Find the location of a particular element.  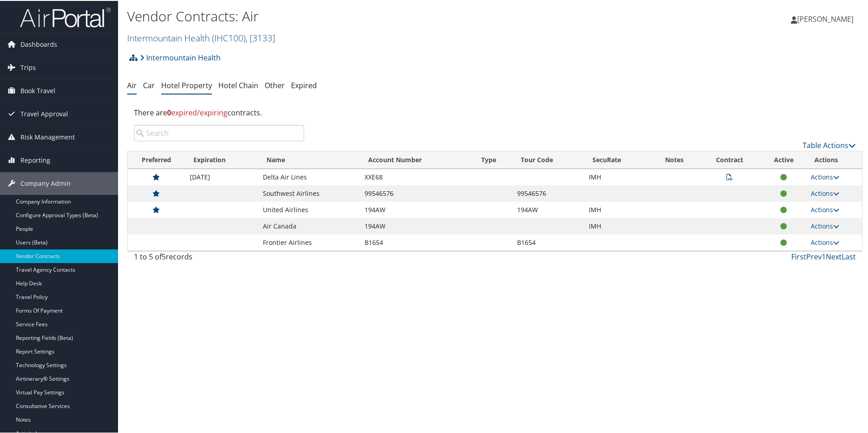

a: First is located at coordinates (799, 256).